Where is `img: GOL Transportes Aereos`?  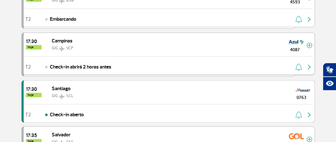
img: GOL Transportes Aereos is located at coordinates (296, 136).